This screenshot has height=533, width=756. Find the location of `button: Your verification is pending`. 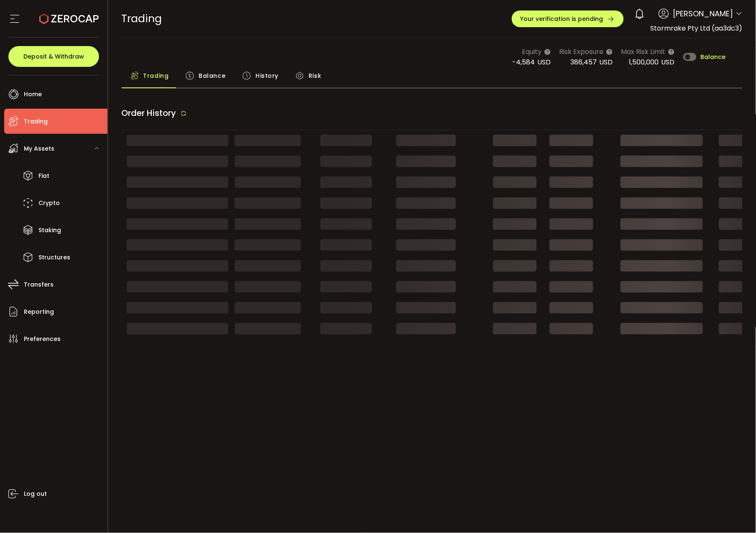

button: Your verification is pending is located at coordinates (568, 19).